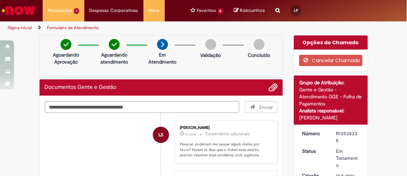 The width and height of the screenshot is (407, 176). What do you see at coordinates (191, 134) in the screenshot?
I see `time: 01/10/2025 11:33:10` at bounding box center [191, 134].